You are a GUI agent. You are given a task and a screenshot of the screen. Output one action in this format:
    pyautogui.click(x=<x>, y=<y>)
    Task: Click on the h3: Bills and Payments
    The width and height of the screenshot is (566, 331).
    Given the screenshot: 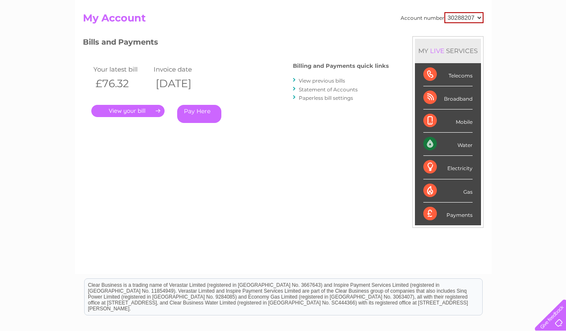 What is the action you would take?
    pyautogui.click(x=236, y=43)
    